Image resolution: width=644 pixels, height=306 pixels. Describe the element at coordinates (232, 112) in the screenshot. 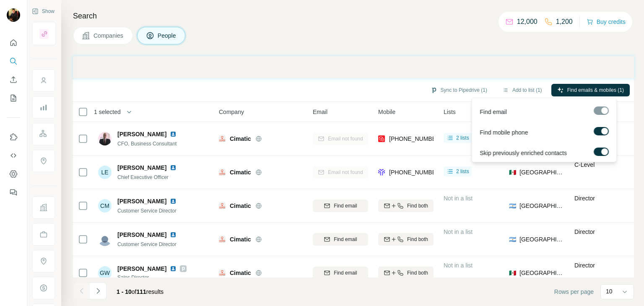

I see `span: Company` at that location.